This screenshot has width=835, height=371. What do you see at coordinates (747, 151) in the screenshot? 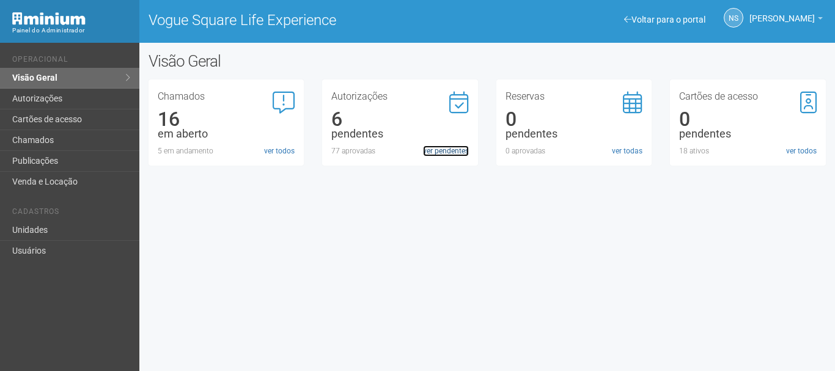
I see `div: 18 ativos` at bounding box center [747, 151].